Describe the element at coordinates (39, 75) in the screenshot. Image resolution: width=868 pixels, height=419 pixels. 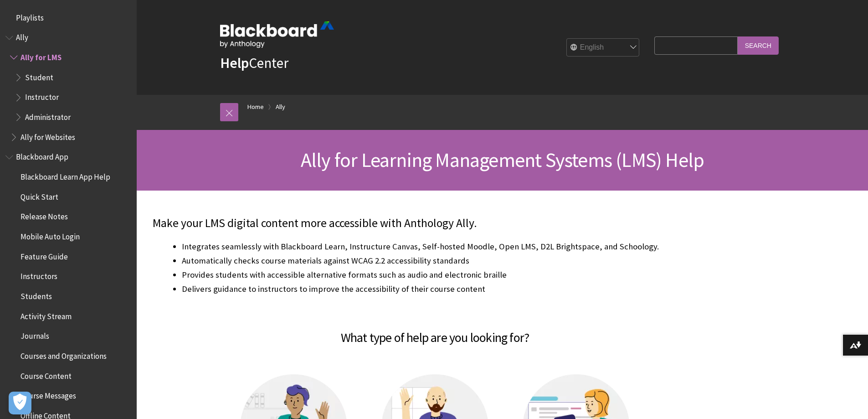
I see `span: Student` at that location.